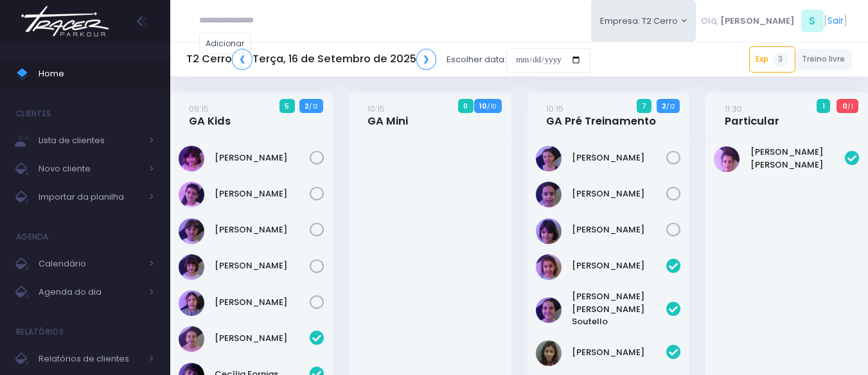 The width and height of the screenshot is (868, 375). What do you see at coordinates (96, 74) in the screenshot?
I see `span: Home` at bounding box center [96, 74].